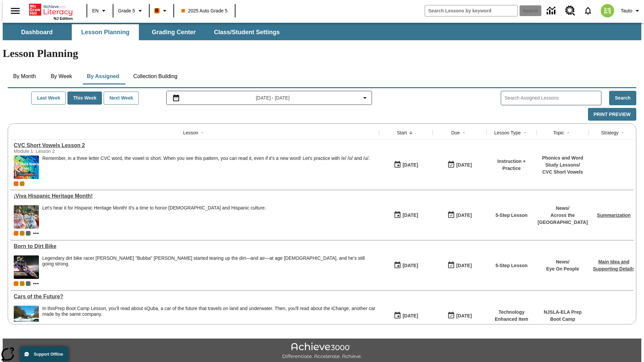 The width and height of the screenshot is (644, 362). What do you see at coordinates (24, 76) in the screenshot?
I see `button: By Month` at bounding box center [24, 76].